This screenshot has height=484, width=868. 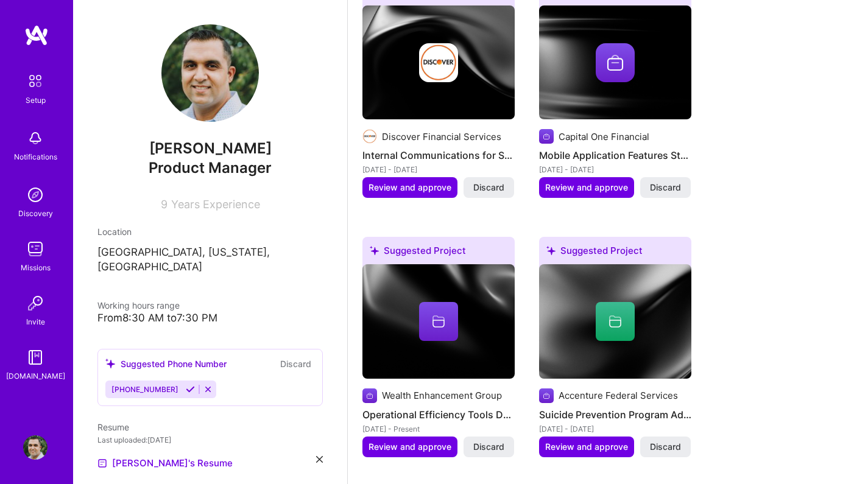 What do you see at coordinates (442, 395) in the screenshot?
I see `div: Wealth Enhancement Group` at bounding box center [442, 395].